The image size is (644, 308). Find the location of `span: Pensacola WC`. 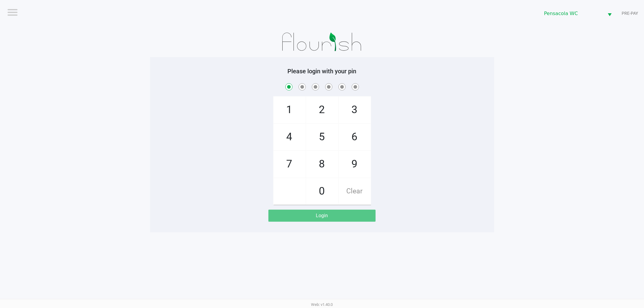

span: Pensacola WC is located at coordinates (572, 14).